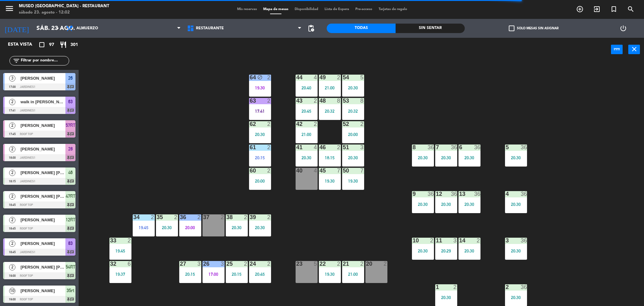  Describe the element at coordinates (459, 148) in the screenshot. I see `div: 6` at that location.